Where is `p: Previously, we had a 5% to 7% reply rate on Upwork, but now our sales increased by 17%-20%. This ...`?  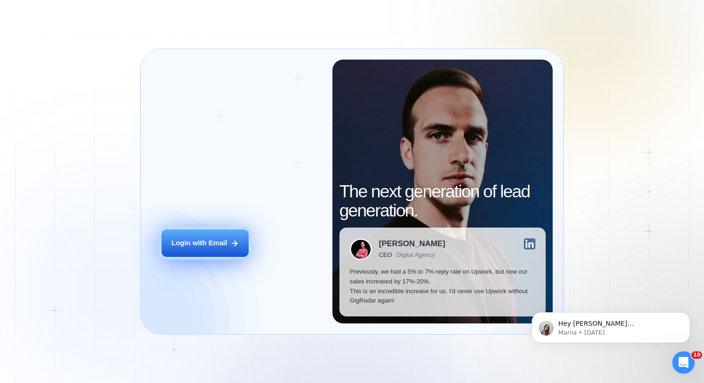
p: Previously, we had a 5% to 7% reply rate on Upwork, but now our sales increased by 17%-20%. This ... is located at coordinates (442, 286).